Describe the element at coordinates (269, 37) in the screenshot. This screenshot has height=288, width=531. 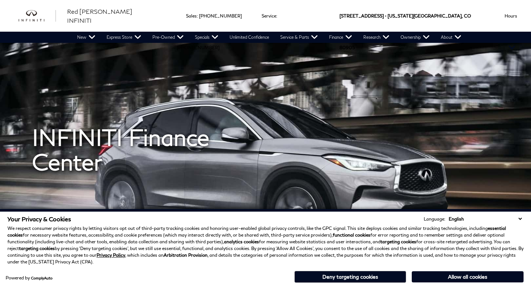
I see `nav: Main Navigation` at that location.